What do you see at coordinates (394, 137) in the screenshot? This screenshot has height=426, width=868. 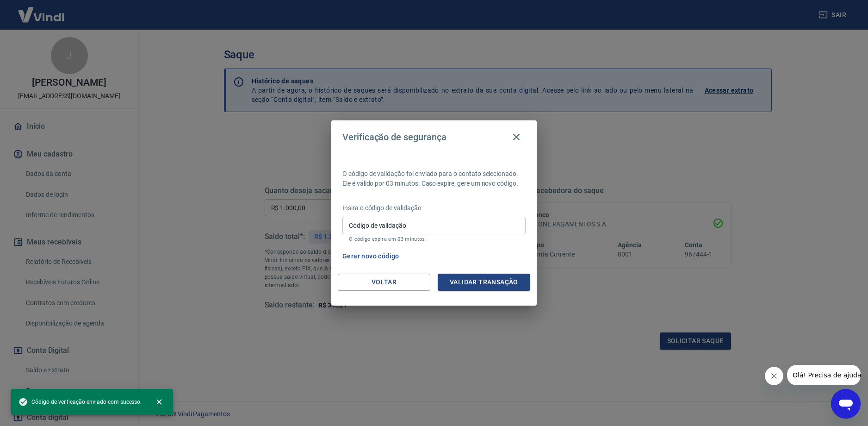 I see `h4: Verificação de segurança` at bounding box center [394, 137].